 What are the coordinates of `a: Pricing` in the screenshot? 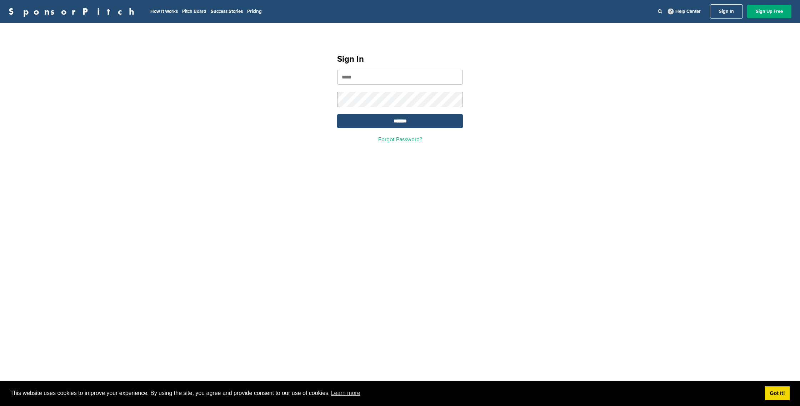 It's located at (254, 11).